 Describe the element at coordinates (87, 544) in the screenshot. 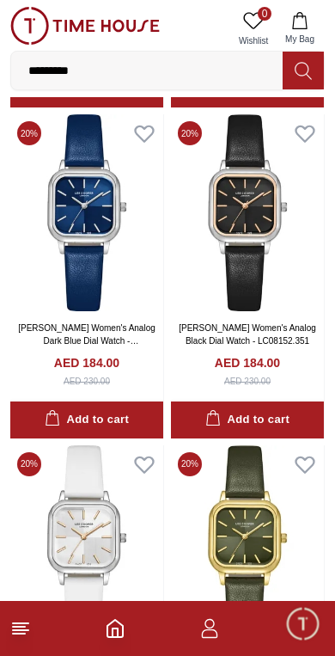

I see `img: Lee Cooper Women's Analog Silver Dial Watch - LC08152.333` at that location.